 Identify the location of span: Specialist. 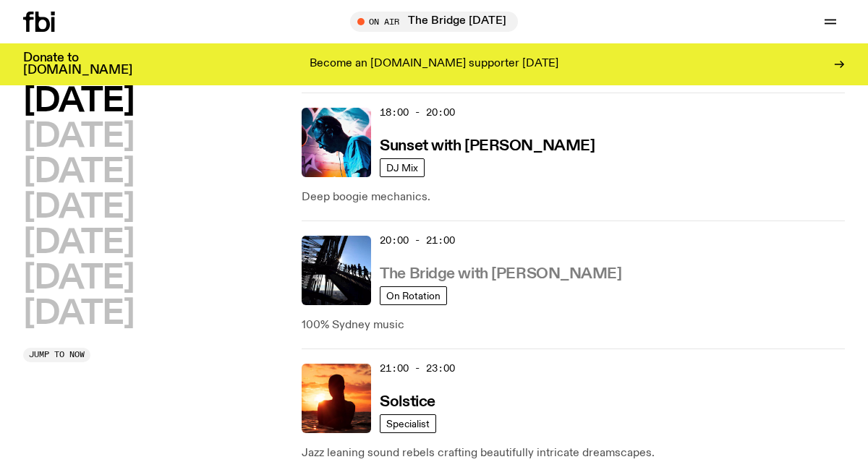
(408, 423).